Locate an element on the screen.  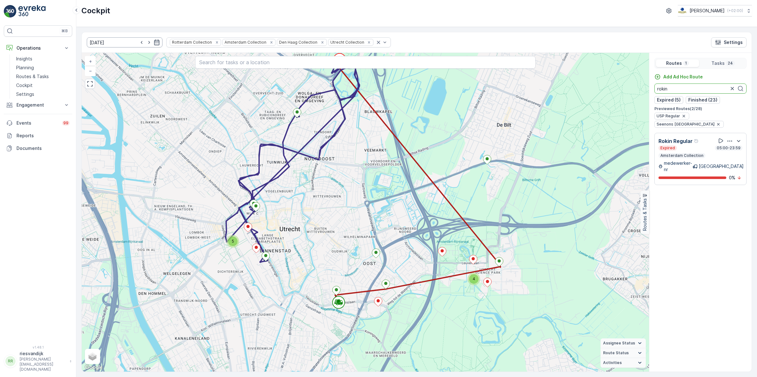
p: Add Ad Hoc Route is located at coordinates (683, 77).